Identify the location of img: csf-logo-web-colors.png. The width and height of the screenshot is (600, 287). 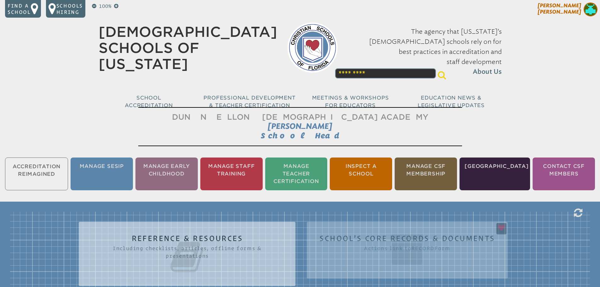
(312, 48).